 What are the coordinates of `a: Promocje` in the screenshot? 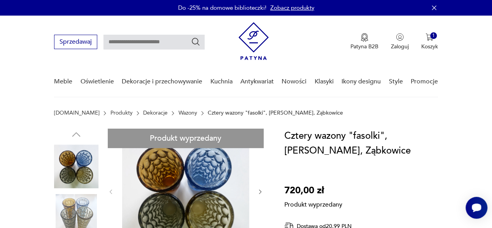 It's located at (425, 81).